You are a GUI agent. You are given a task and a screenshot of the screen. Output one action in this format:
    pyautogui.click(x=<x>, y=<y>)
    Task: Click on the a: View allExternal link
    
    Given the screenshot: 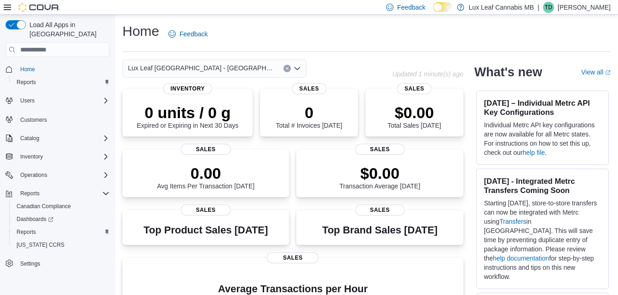 What is the action you would take?
    pyautogui.click(x=596, y=72)
    